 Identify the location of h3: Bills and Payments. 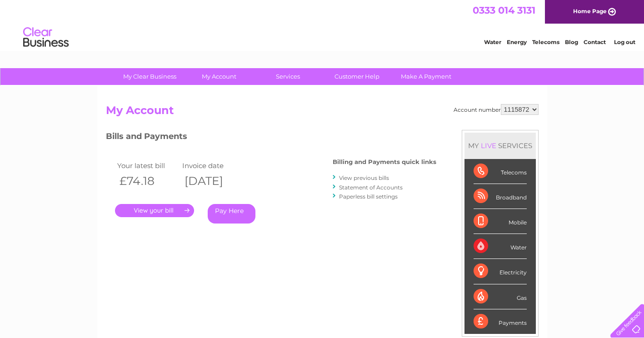
(271, 138).